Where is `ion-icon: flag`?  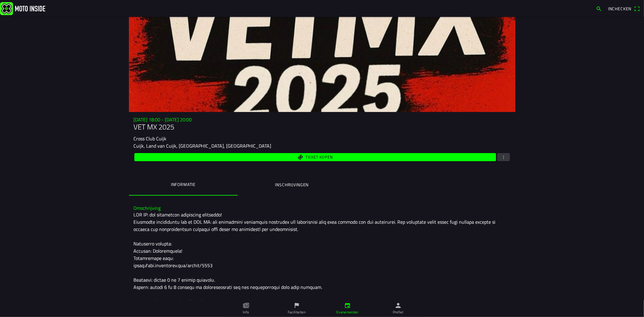
ion-icon: flag is located at coordinates (297, 306).